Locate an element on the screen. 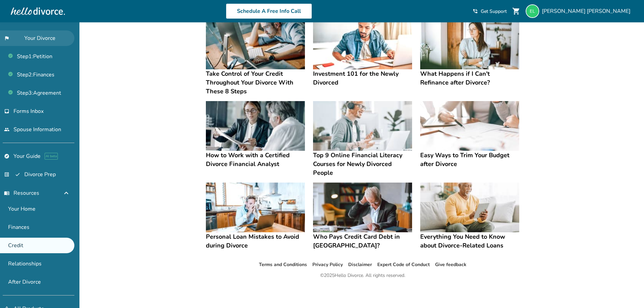 The width and height of the screenshot is (644, 308). span: Resources is located at coordinates (22, 193).